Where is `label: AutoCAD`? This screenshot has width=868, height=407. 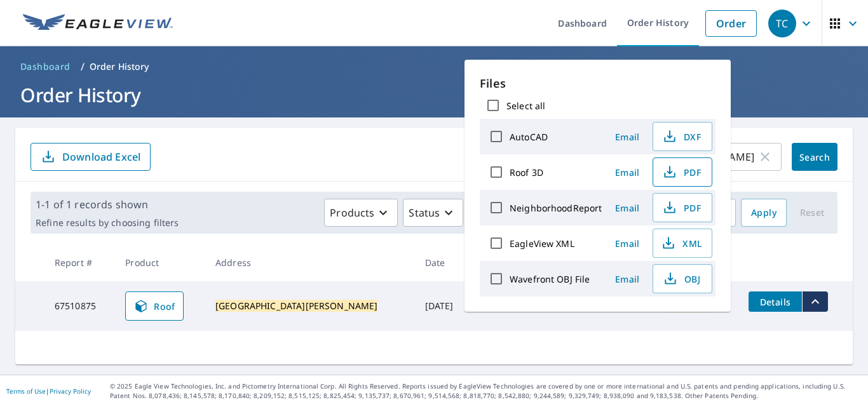 label: AutoCAD is located at coordinates (528, 137).